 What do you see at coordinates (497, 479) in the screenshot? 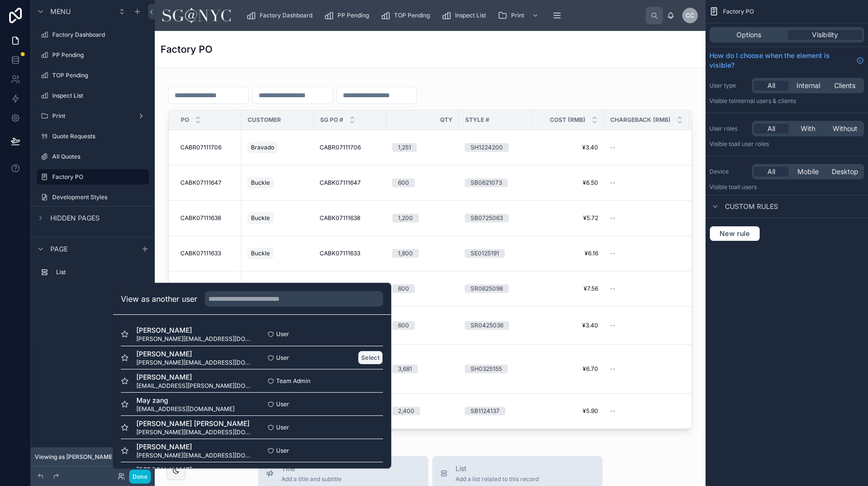
I see `span: Add a list related to this record` at bounding box center [497, 479].